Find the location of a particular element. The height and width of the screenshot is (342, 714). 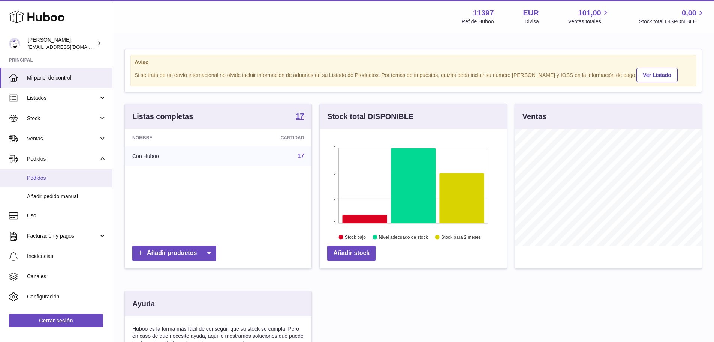

text: Stock bajo is located at coordinates (356, 237).